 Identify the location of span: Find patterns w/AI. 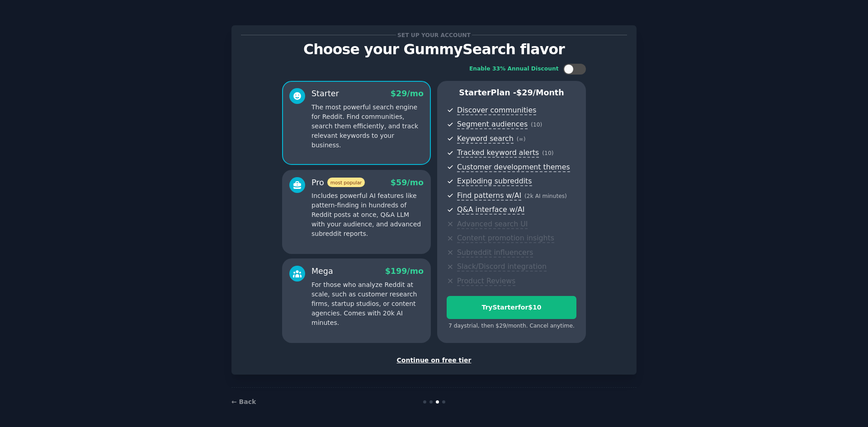
(489, 195).